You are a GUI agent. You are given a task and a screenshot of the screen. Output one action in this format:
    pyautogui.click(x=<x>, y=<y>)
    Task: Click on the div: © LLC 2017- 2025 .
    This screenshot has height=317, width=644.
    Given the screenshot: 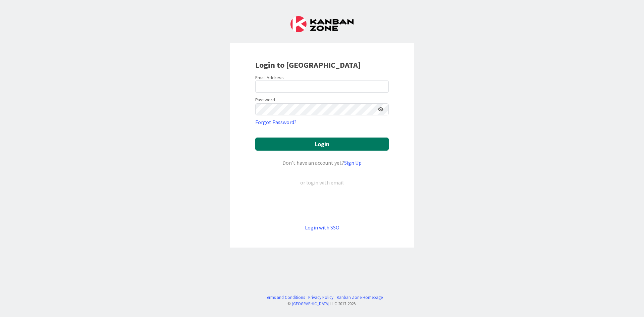 What is the action you would take?
    pyautogui.click(x=322, y=304)
    